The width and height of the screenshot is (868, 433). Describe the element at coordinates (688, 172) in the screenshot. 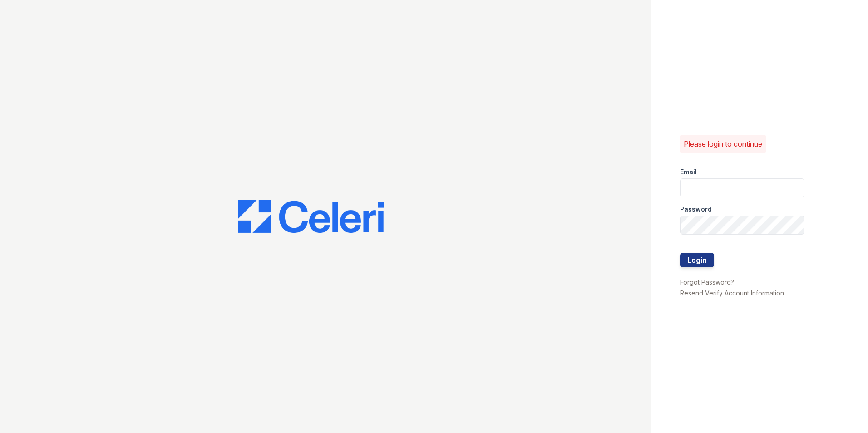

I see `label: Email` at that location.